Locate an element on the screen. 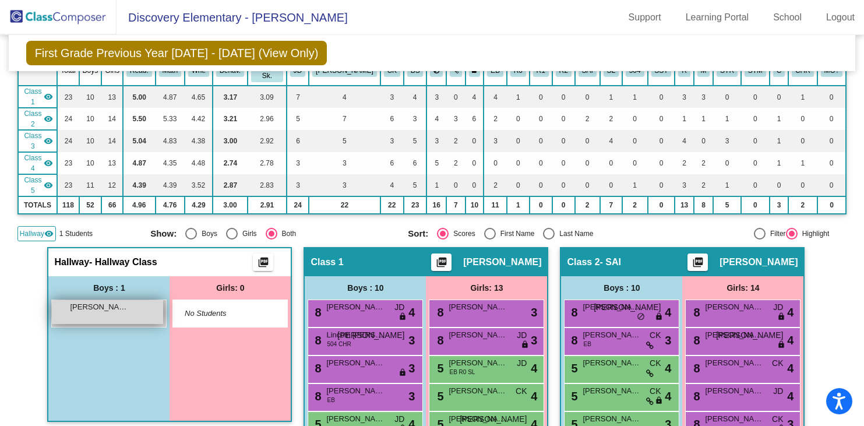 This screenshot has width=864, height=426. td: 118 is located at coordinates (68, 205).